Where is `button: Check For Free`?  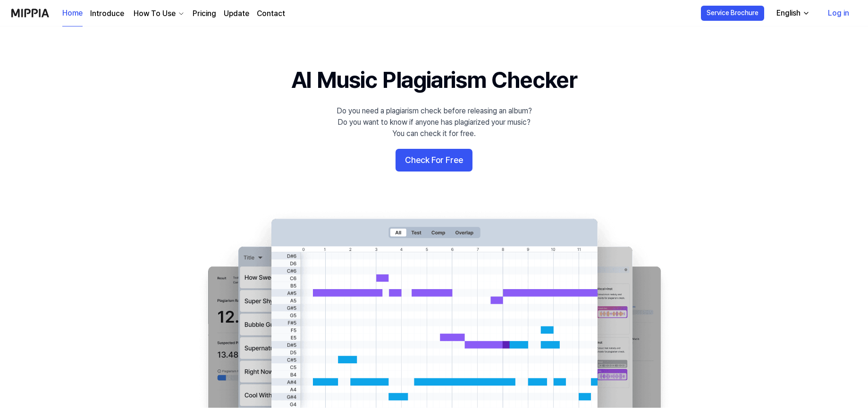
button: Check For Free is located at coordinates (434, 160).